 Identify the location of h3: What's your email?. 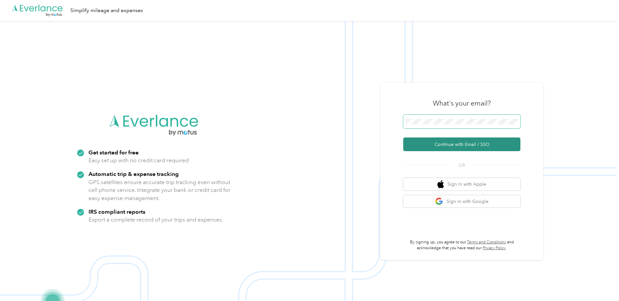
(462, 103).